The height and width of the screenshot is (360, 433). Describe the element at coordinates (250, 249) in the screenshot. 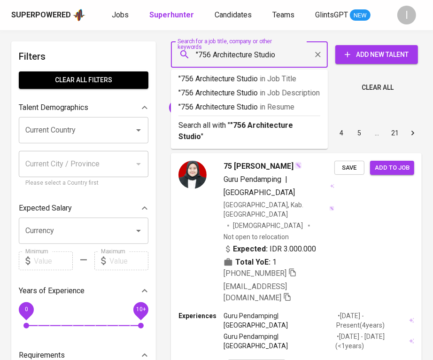

I see `b: Expected:` at that location.